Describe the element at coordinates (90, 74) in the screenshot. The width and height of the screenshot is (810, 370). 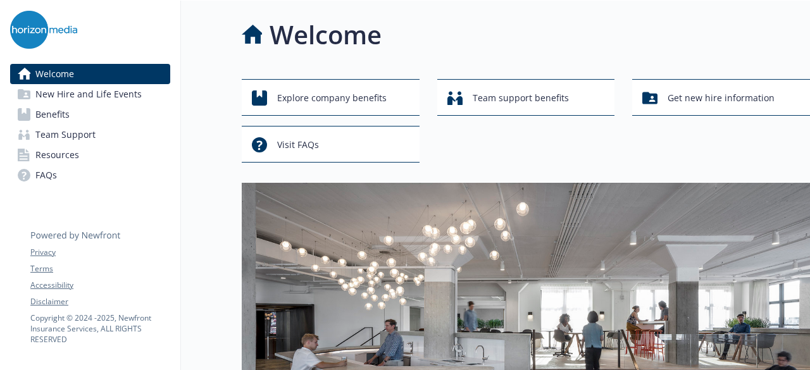
I see `a: Welcome` at that location.